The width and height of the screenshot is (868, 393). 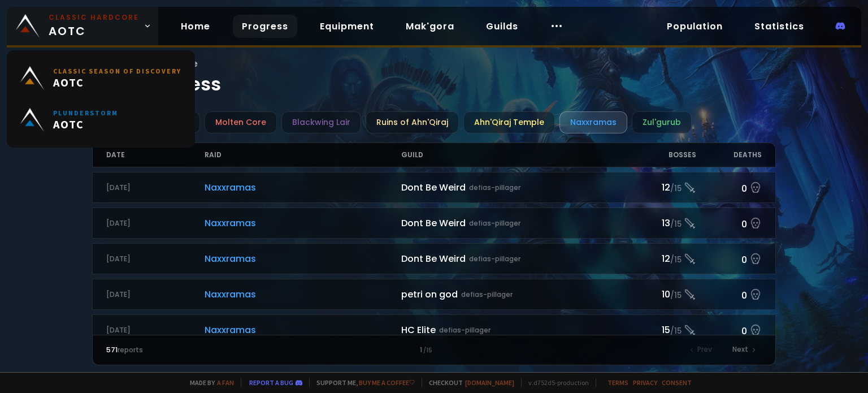 What do you see at coordinates (112, 350) in the screenshot?
I see `span: 571` at bounding box center [112, 350].